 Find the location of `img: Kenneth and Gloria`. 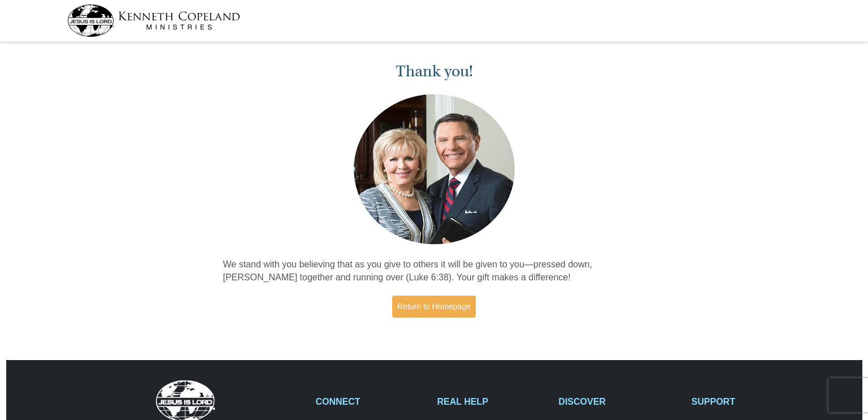

img: Kenneth and Gloria is located at coordinates (434, 169).